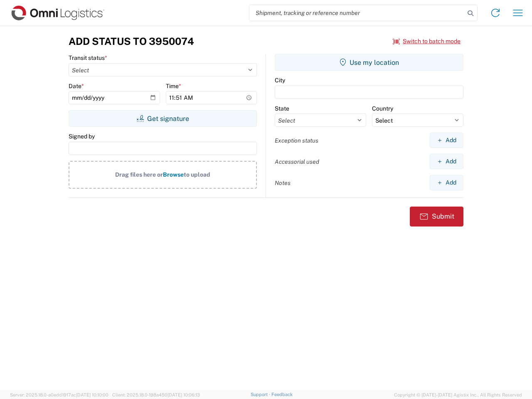 The height and width of the screenshot is (399, 532). What do you see at coordinates (297, 162) in the screenshot?
I see `label: Accessorial used` at bounding box center [297, 162].